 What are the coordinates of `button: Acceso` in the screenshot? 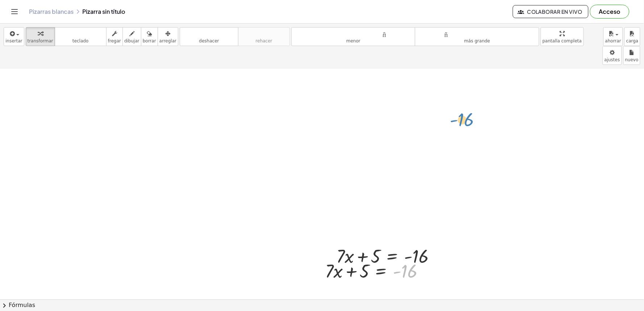 It's located at (610, 12).